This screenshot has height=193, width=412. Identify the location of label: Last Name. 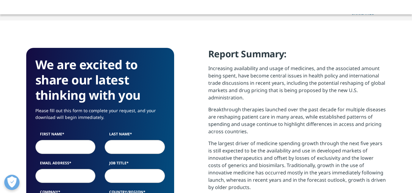
(135, 136).